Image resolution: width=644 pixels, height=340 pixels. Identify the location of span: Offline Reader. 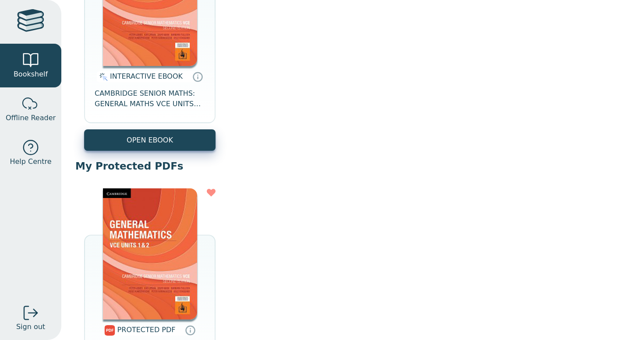
(31, 118).